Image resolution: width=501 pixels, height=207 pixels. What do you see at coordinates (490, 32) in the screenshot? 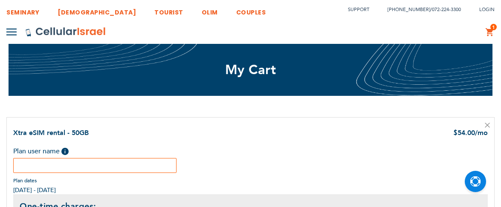
I see `a: 1` at bounding box center [490, 32].